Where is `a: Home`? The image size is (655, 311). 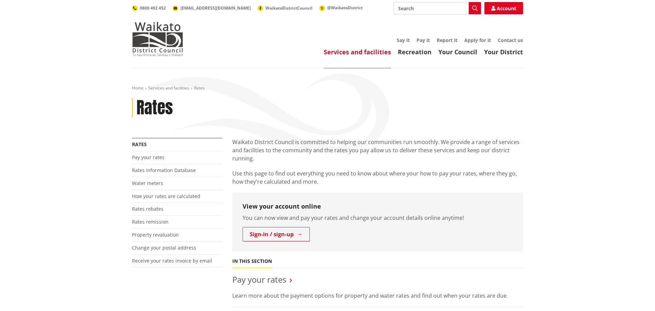 a: Home is located at coordinates (138, 88).